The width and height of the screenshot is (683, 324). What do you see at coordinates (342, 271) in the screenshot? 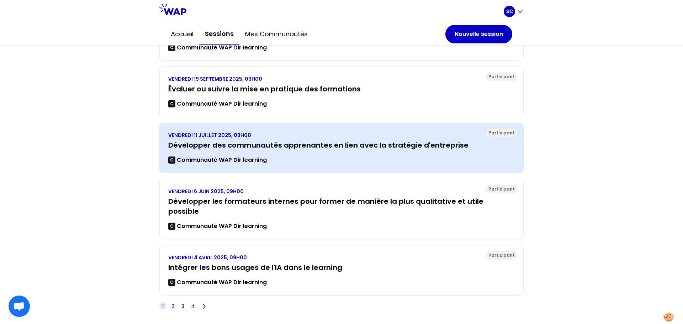
I see `a: VENDREDI 4 AVRIL 2025, 09H00Intégrer les bons usages de l'IA dans le learningCCommunauté WAP Dir ...` at bounding box center [342, 271].